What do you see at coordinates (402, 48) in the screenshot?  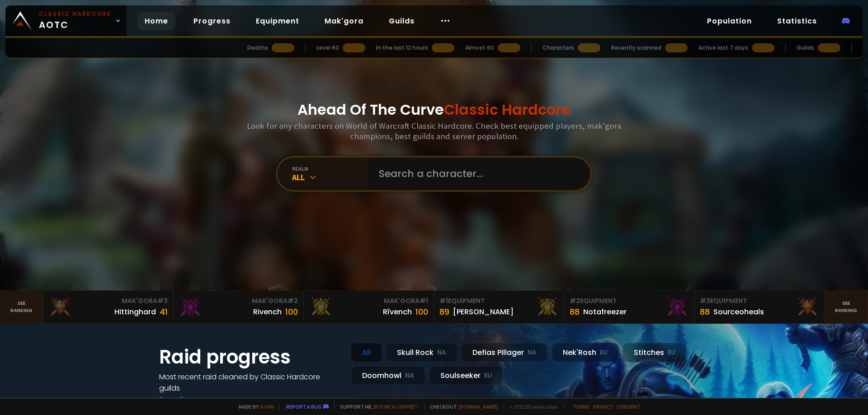 I see `div: In the last 12 hours` at bounding box center [402, 48].